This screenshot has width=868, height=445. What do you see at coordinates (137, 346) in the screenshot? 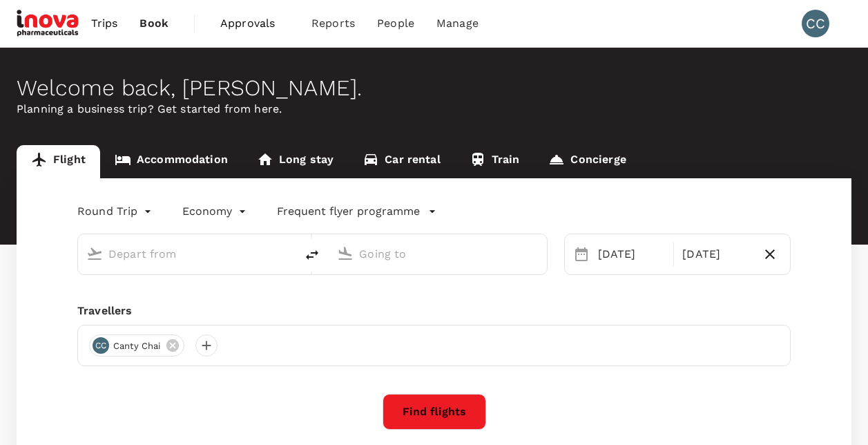
I see `div: CCCanty Chai` at bounding box center [137, 346].